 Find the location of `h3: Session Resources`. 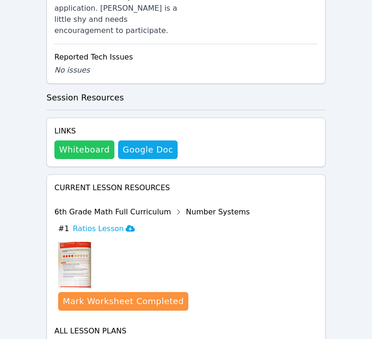

h3: Session Resources is located at coordinates (186, 98).